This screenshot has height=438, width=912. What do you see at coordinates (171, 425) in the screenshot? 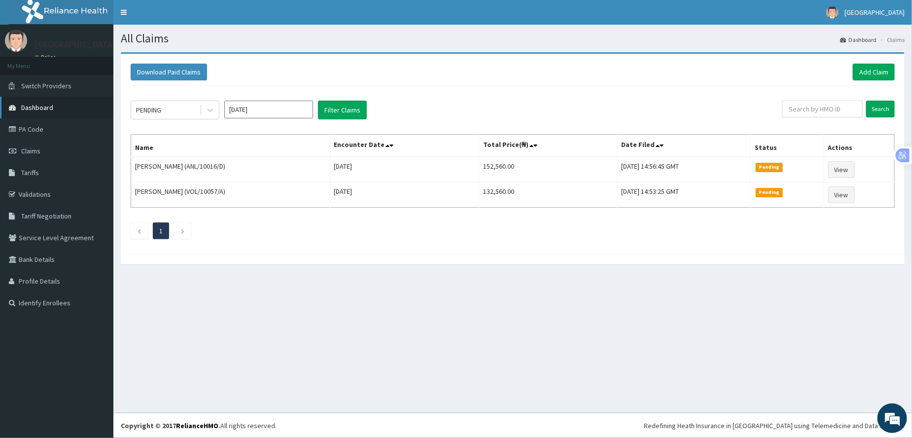
I see `strong: Copyright © 2017 .` at bounding box center [171, 425].